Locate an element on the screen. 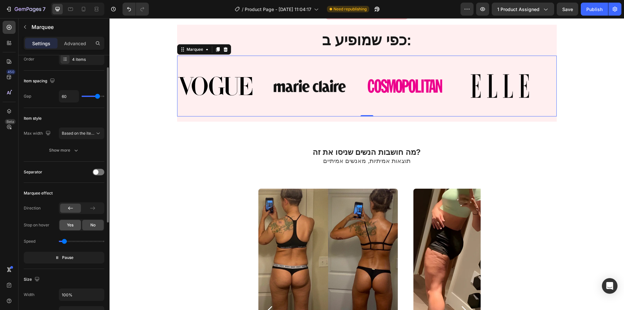 The width and height of the screenshot is (624, 310). div: Marquee is located at coordinates (85, 31).